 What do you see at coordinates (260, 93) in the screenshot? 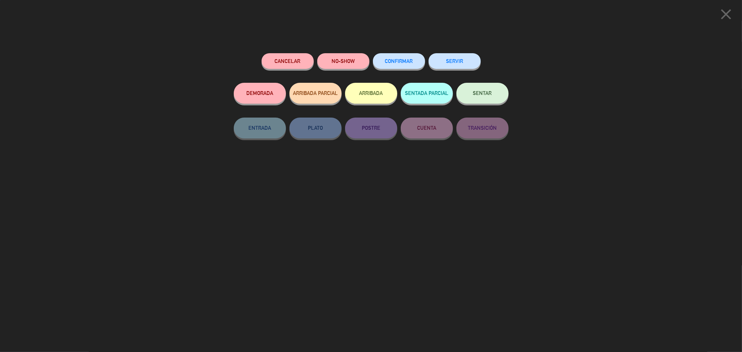
I see `button: DEMORADA` at bounding box center [260, 93].